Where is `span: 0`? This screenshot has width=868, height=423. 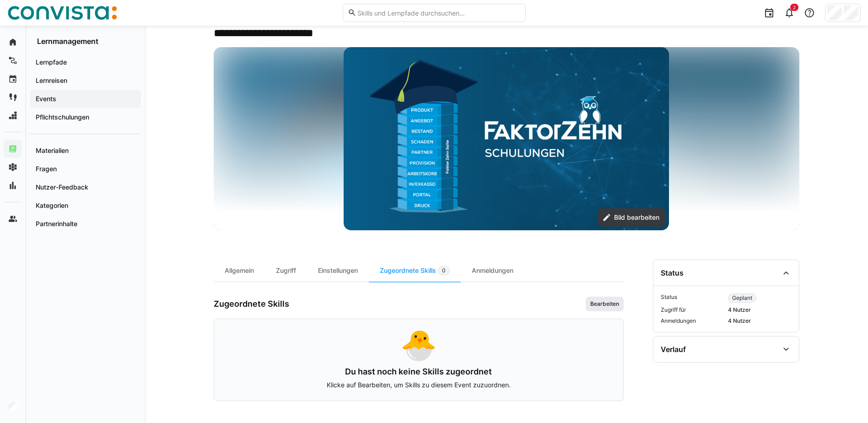
span: 0 is located at coordinates (444, 271).